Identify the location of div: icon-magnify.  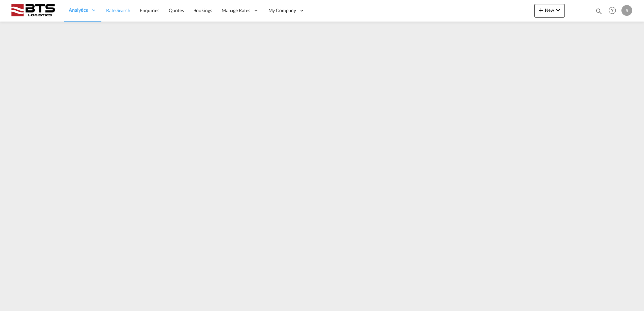
(599, 13).